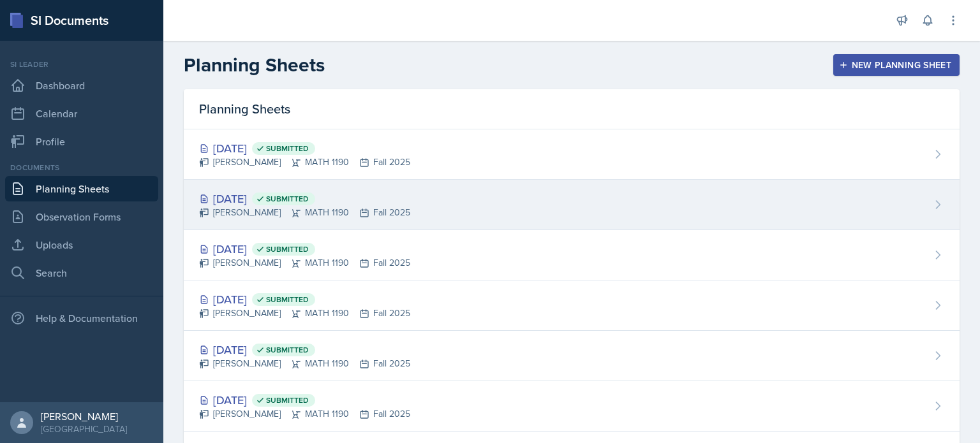 The width and height of the screenshot is (980, 443). What do you see at coordinates (896, 65) in the screenshot?
I see `button: New Planning Sheet` at bounding box center [896, 65].